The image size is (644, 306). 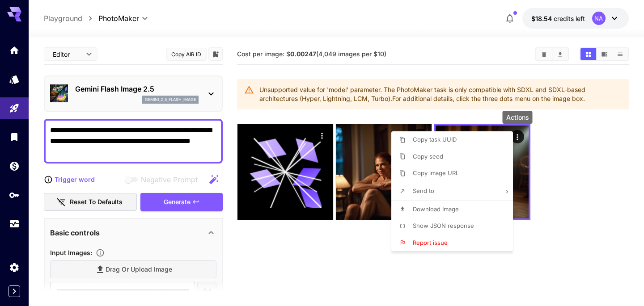 What do you see at coordinates (443, 226) in the screenshot?
I see `span: Show JSON response` at bounding box center [443, 226].